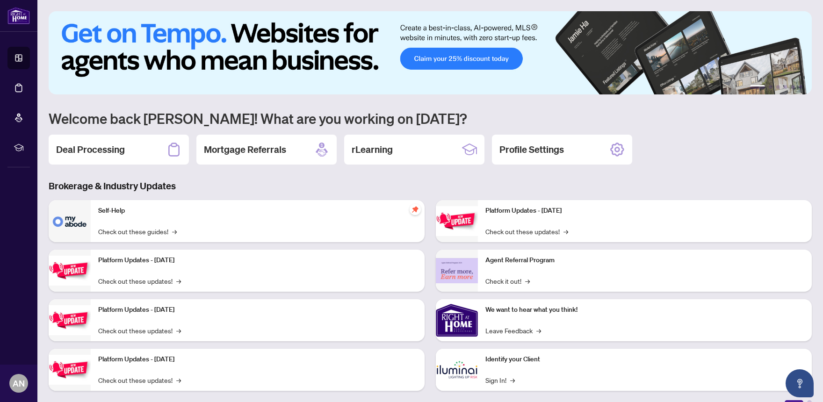 The height and width of the screenshot is (402, 823). Describe the element at coordinates (799, 383) in the screenshot. I see `button: Open asap` at that location.